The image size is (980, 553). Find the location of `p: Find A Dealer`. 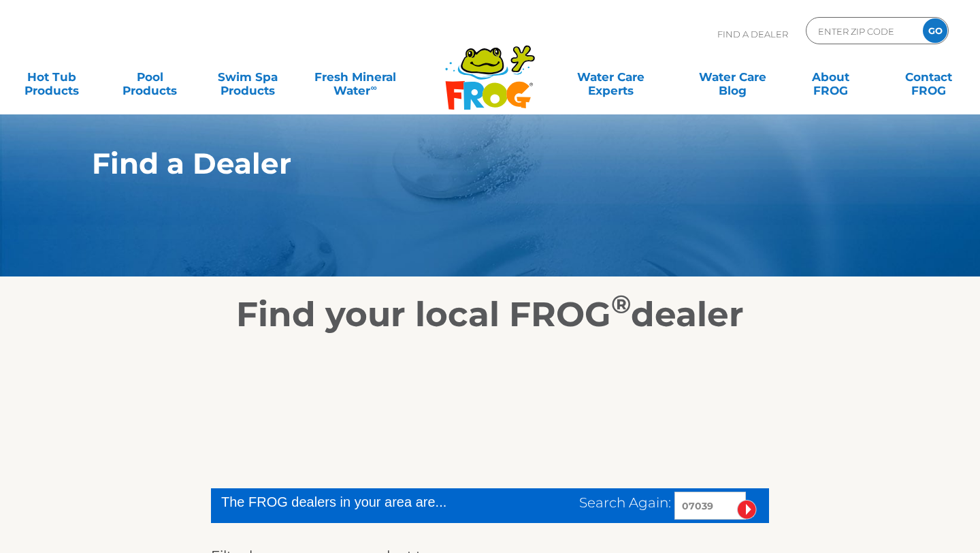

p: Find A Dealer is located at coordinates (752, 34).